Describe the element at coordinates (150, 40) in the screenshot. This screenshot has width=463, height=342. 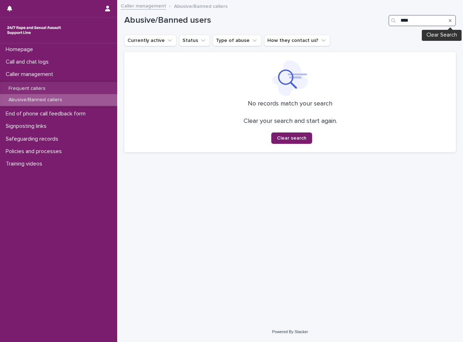
I see `button: Currently active` at that location.